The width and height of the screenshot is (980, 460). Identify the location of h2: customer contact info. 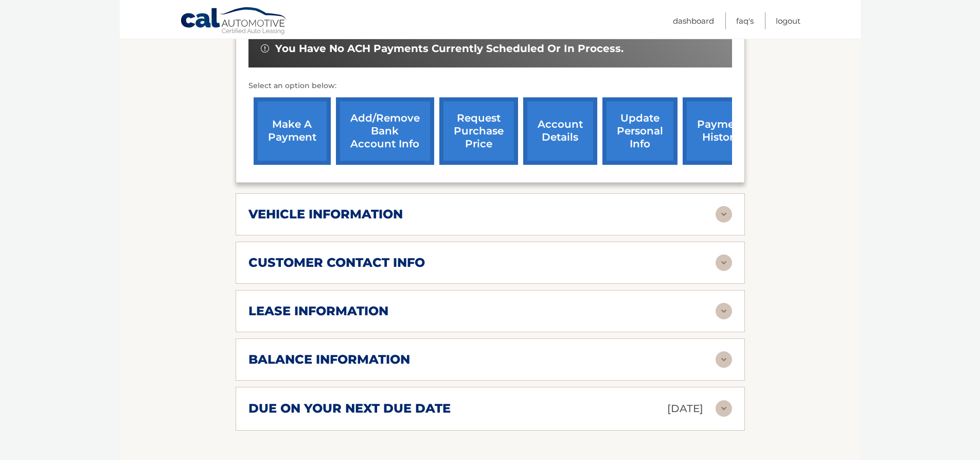
(337, 262).